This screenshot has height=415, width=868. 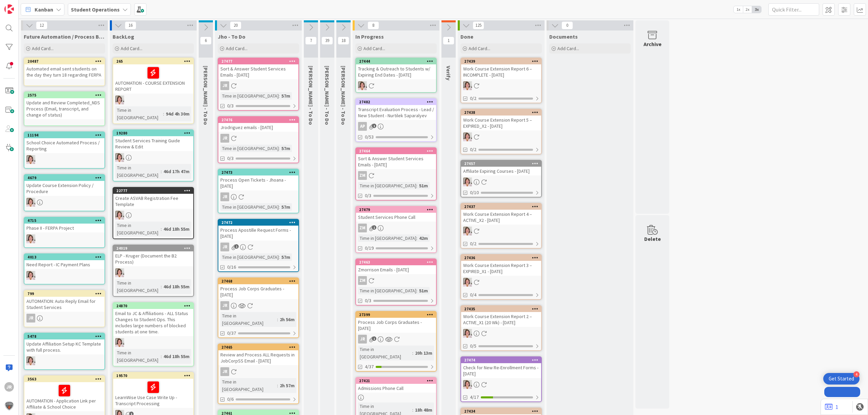 I want to click on div: 4013Need Report - IC Payment Plans, so click(x=64, y=261).